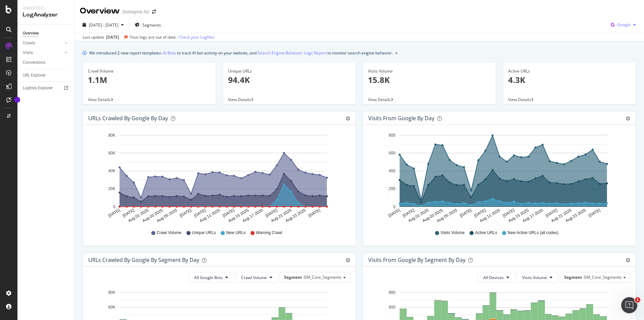  What do you see at coordinates (293, 277) in the screenshot?
I see `span: Segment` at bounding box center [293, 277].